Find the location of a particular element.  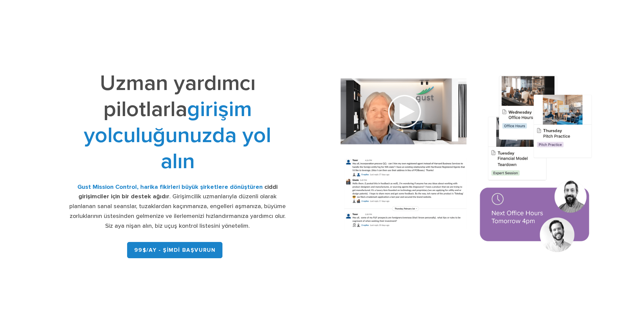

img: Takvim etkinliklerinin, görüntülü görüşme sunumunun ve sohbet odalarının oluşturulması is located at coordinates (467, 165).